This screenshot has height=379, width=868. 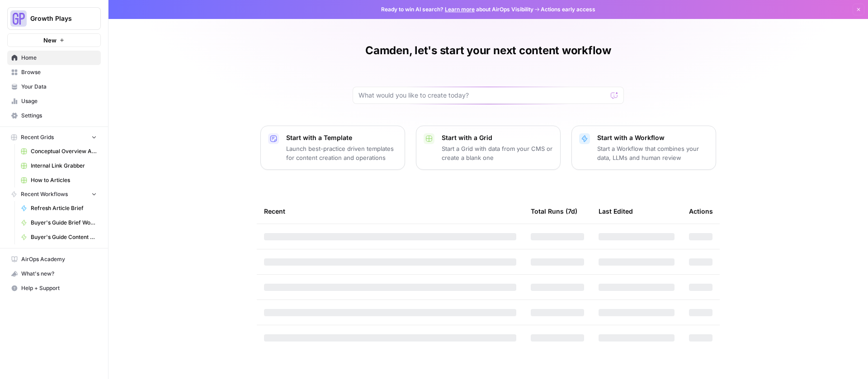 What do you see at coordinates (54, 259) in the screenshot?
I see `a: AirOps Academy` at bounding box center [54, 259].